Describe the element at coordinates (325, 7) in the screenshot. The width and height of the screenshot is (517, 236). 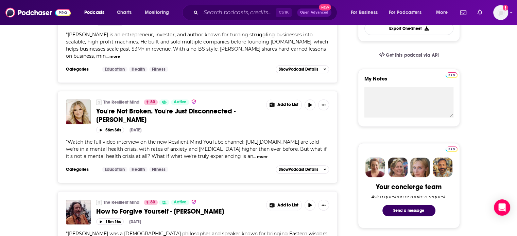
I see `span: New` at that location.